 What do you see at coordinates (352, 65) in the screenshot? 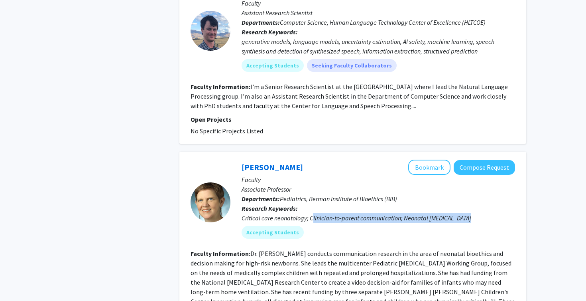
I see `mat-chip: Seeking Faculty Collaborators` at bounding box center [352, 65].